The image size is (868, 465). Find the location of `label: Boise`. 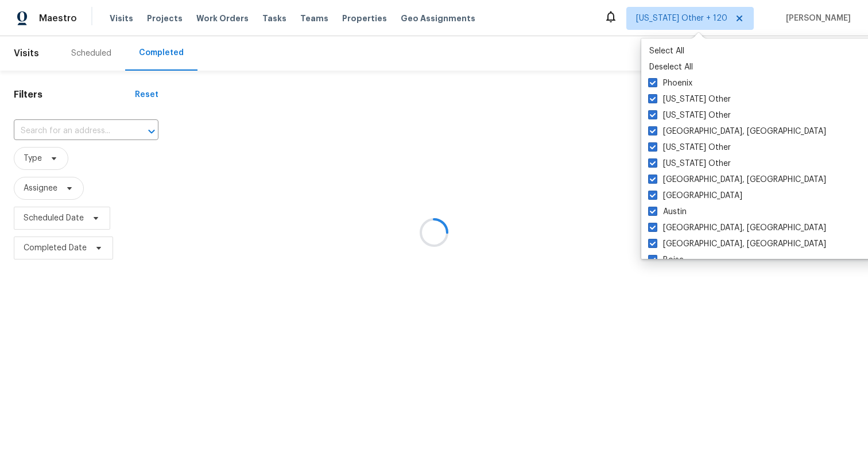

label: Boise is located at coordinates (666, 260).